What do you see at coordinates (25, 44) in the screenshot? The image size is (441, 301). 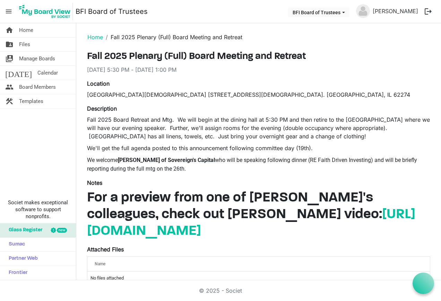 I see `span: Files` at bounding box center [25, 44].